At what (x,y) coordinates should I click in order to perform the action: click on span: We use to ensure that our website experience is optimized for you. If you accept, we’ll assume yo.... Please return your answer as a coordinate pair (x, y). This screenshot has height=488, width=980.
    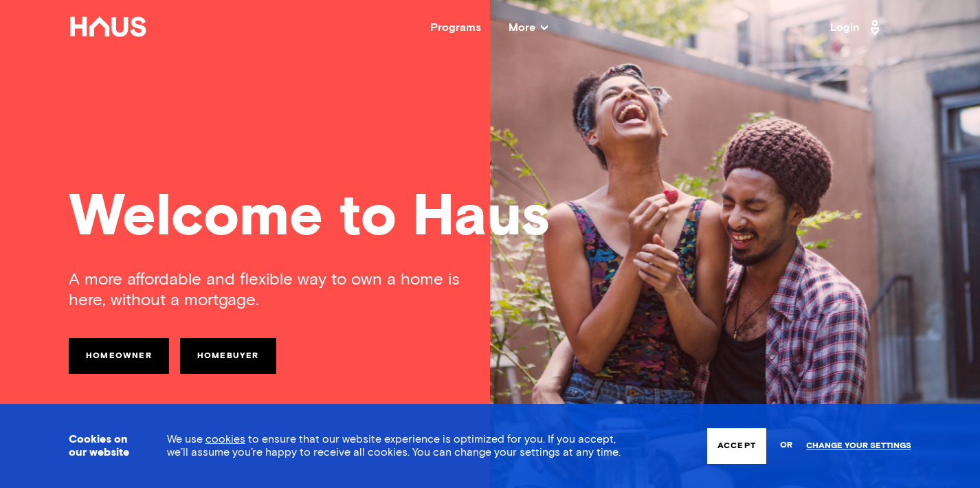
    Looking at the image, I should click on (394, 445).